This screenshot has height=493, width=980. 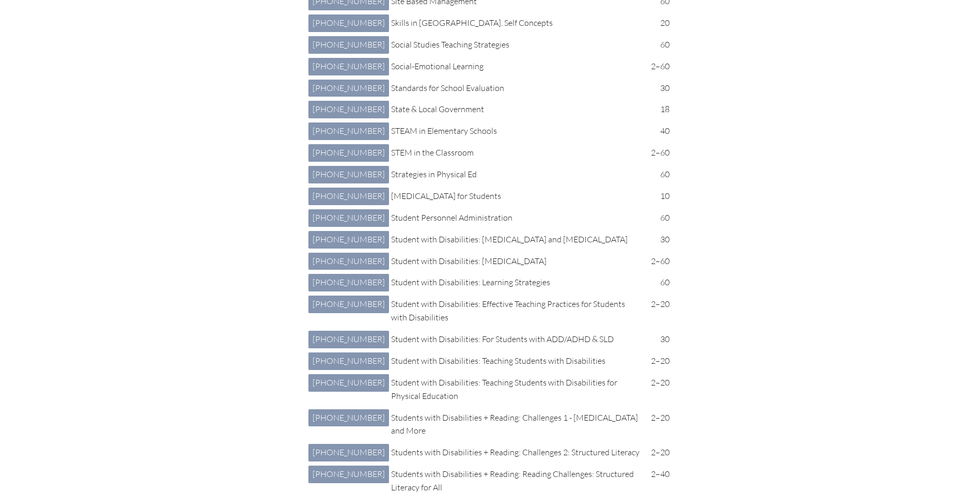 What do you see at coordinates (659, 131) in the screenshot?
I see `p: 40` at bounding box center [659, 131].